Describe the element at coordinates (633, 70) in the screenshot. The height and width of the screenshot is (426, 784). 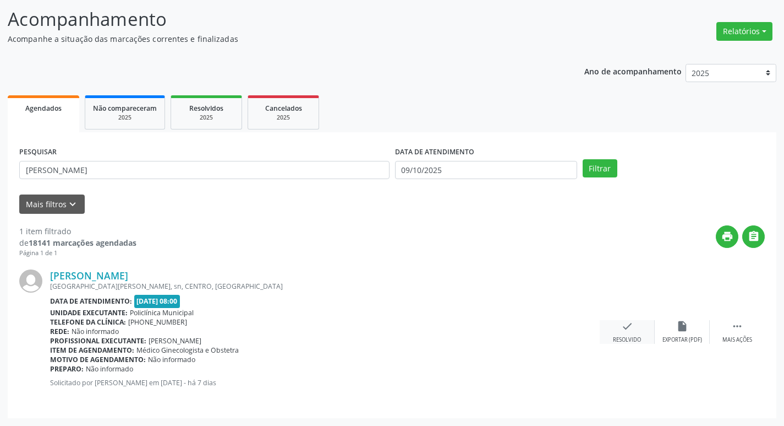
I see `p: Ano de acompanhamento` at that location.